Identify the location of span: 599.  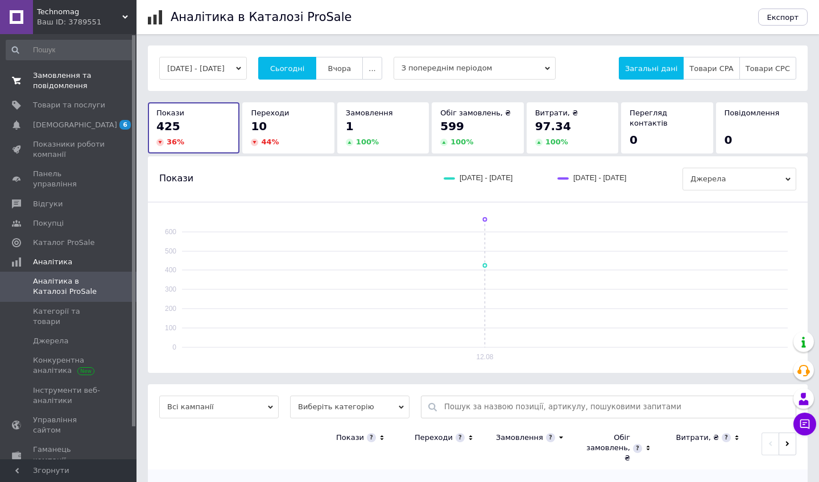
(452, 126).